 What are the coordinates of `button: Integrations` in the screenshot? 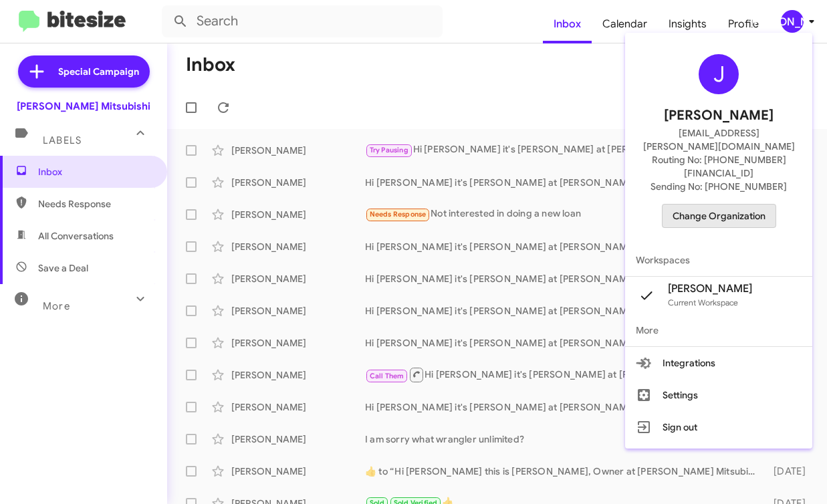 It's located at (719, 363).